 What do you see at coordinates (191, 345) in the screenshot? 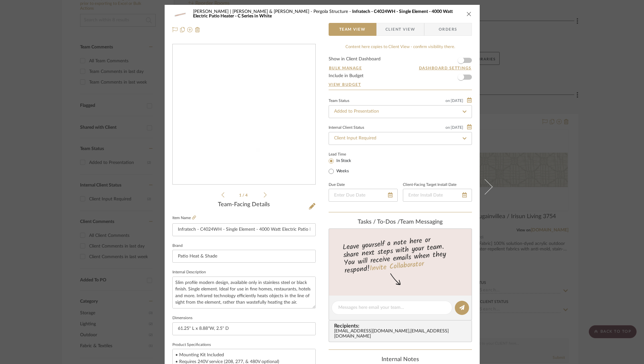
I see `label: Product Specifications` at bounding box center [191, 345].